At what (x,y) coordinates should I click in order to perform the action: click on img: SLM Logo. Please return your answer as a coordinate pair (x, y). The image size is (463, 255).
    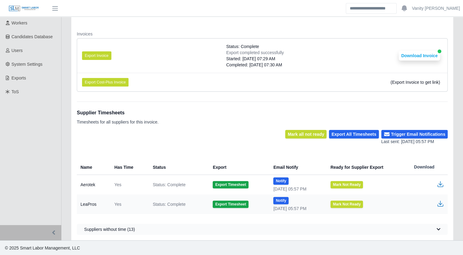
    Looking at the image, I should click on (24, 9).